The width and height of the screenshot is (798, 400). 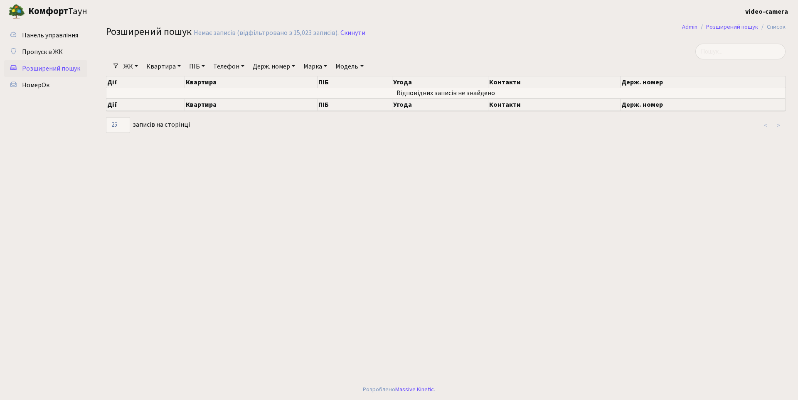 What do you see at coordinates (163, 66) in the screenshot?
I see `a: Квартира` at bounding box center [163, 66].